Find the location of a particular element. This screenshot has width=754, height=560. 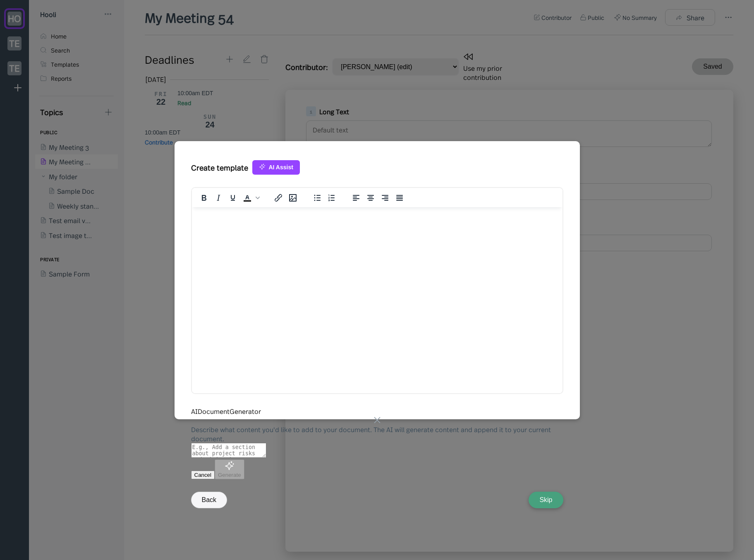

button: Bullet list is located at coordinates (317, 198).